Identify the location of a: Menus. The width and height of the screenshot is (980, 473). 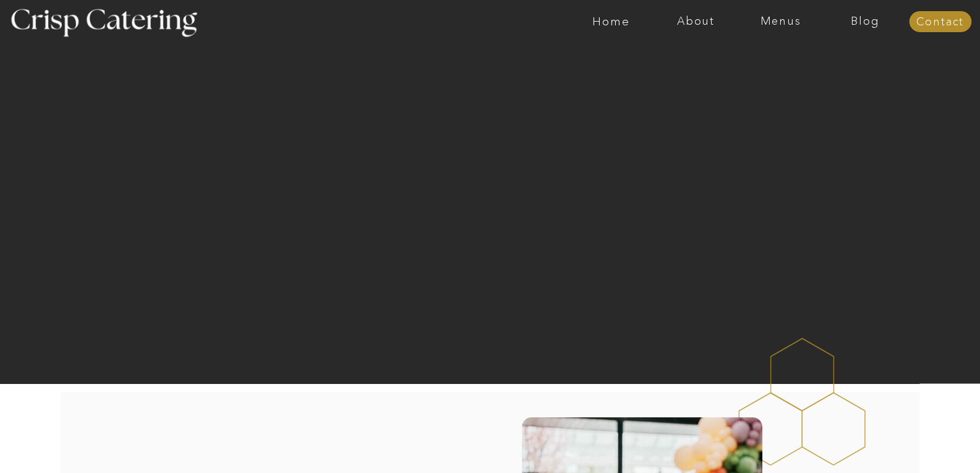
(780, 22).